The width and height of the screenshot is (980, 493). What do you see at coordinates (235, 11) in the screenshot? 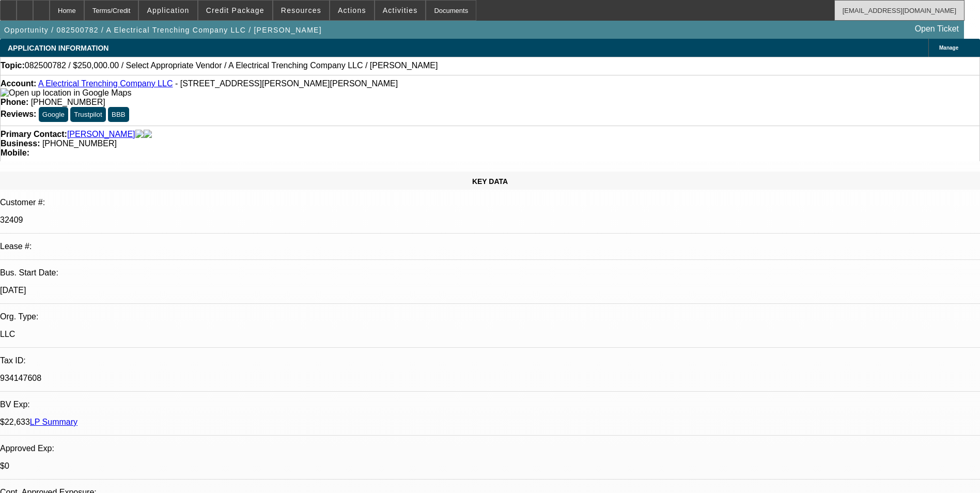
I see `span: Credit Package` at bounding box center [235, 11].